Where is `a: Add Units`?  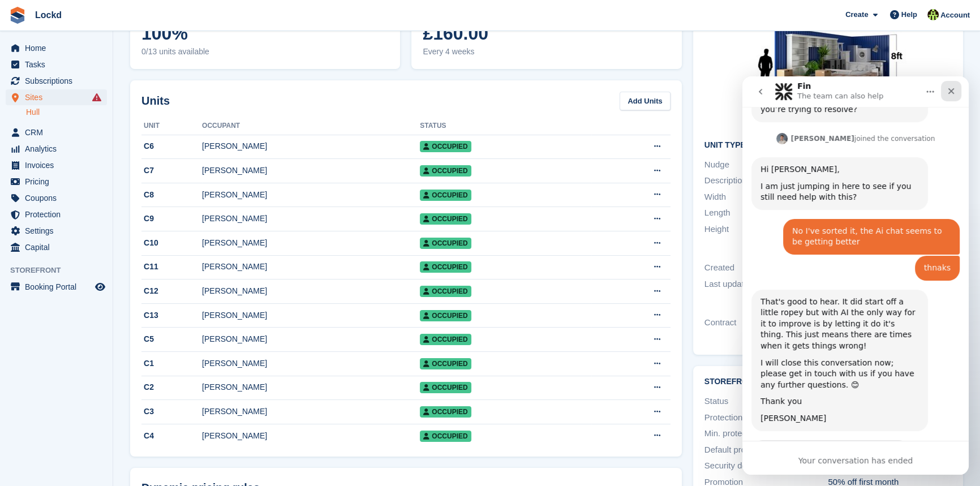 a: Add Units is located at coordinates (644, 101).